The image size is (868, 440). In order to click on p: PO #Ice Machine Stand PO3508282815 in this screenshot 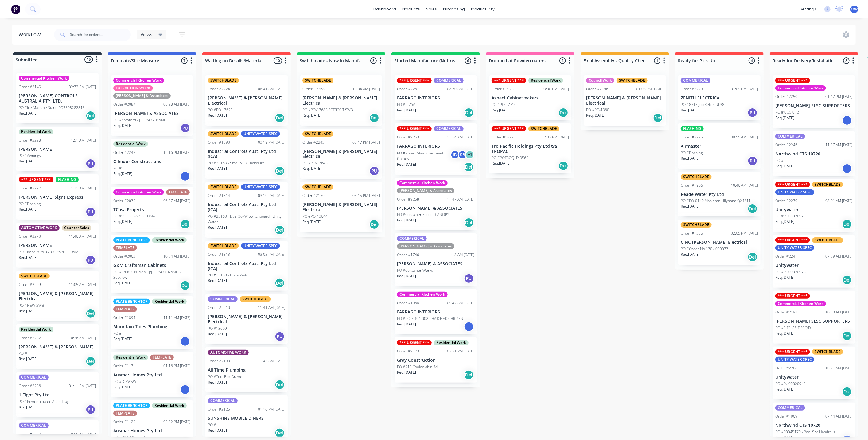, I will do `click(52, 108)`.